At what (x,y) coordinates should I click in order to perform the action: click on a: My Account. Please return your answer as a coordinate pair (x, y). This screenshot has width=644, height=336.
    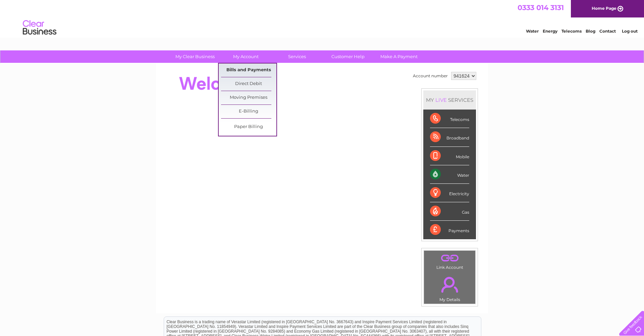
    Looking at the image, I should click on (246, 56).